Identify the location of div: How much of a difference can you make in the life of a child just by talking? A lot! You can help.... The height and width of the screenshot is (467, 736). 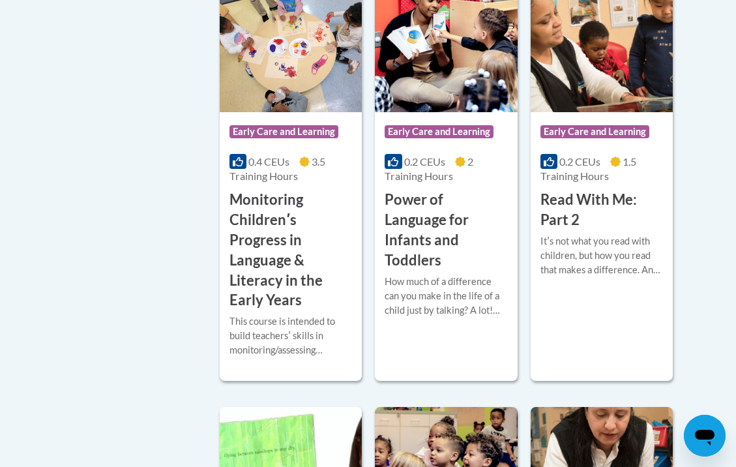
(446, 296).